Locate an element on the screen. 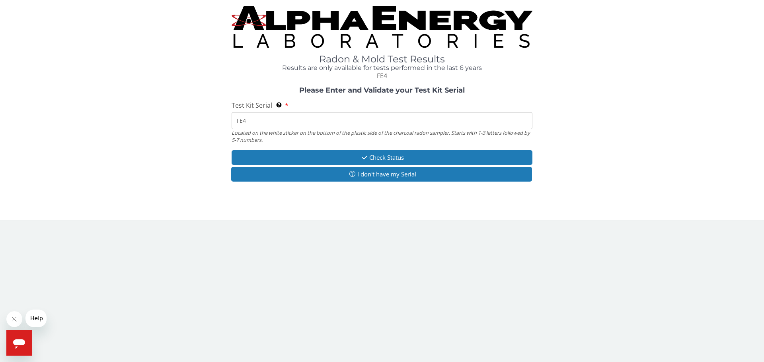  div: Located on the white sticker on the bottom of the plastic side of the charcoal radon sampler. Sta... is located at coordinates (382, 136).